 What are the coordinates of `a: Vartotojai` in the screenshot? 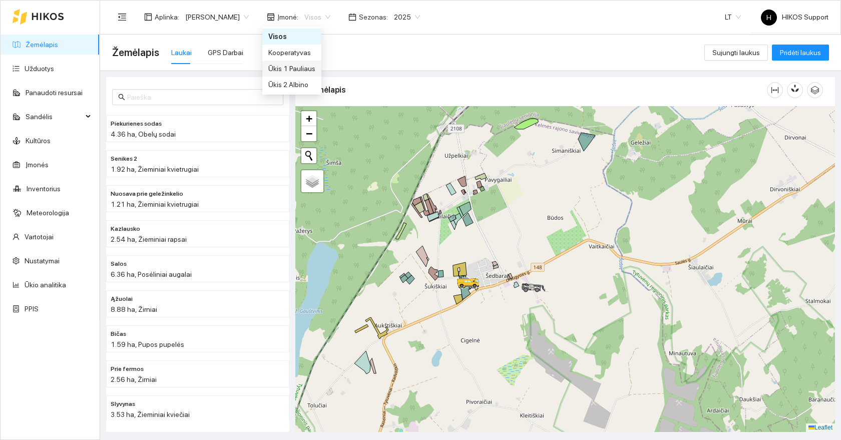 It's located at (39, 237).